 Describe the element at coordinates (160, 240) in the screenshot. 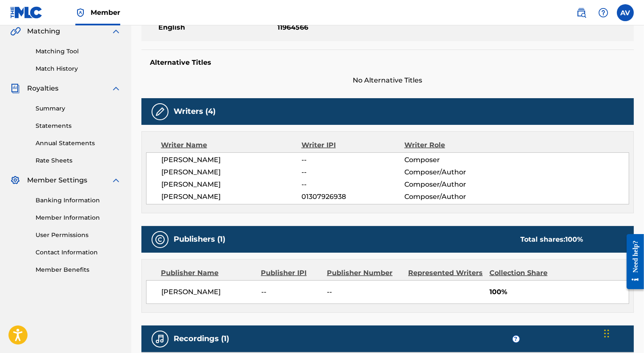

I see `img: Publishers` at that location.